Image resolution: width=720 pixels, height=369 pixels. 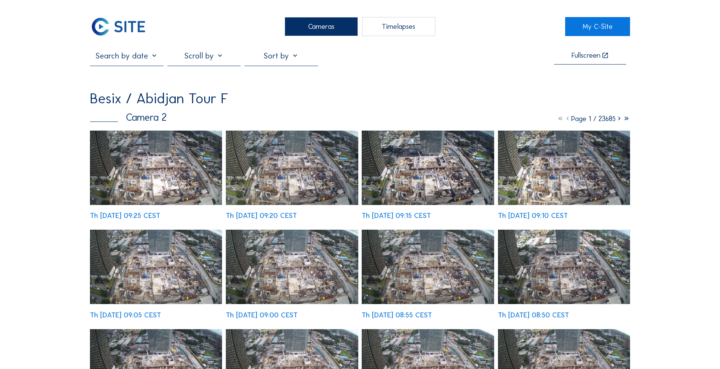 What do you see at coordinates (597, 27) in the screenshot?
I see `a: My C-Site` at bounding box center [597, 27].